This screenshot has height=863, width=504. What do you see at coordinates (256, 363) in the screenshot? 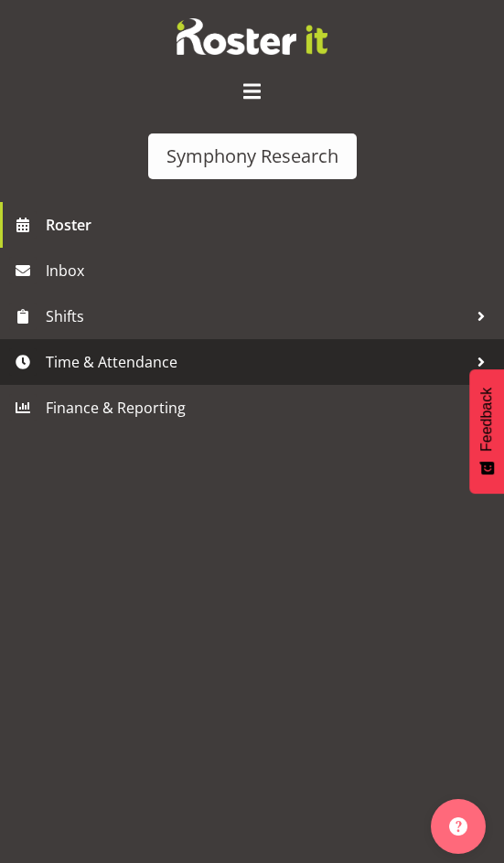
I see `span: Time & Attendance` at bounding box center [256, 363].